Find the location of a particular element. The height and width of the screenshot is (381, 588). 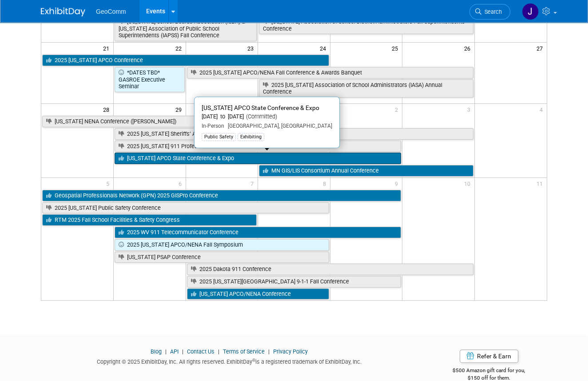

span: 27 is located at coordinates (541, 48).